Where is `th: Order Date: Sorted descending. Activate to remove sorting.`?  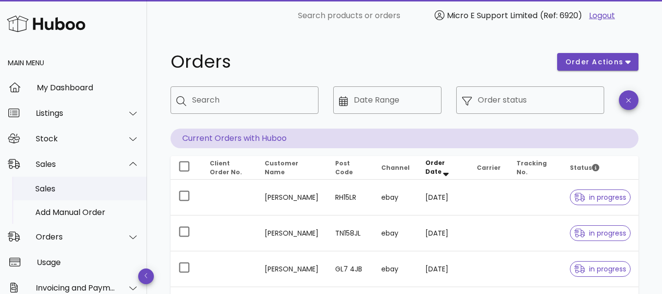
th: Order Date: Sorted descending. Activate to remove sorting. is located at coordinates (444, 168).